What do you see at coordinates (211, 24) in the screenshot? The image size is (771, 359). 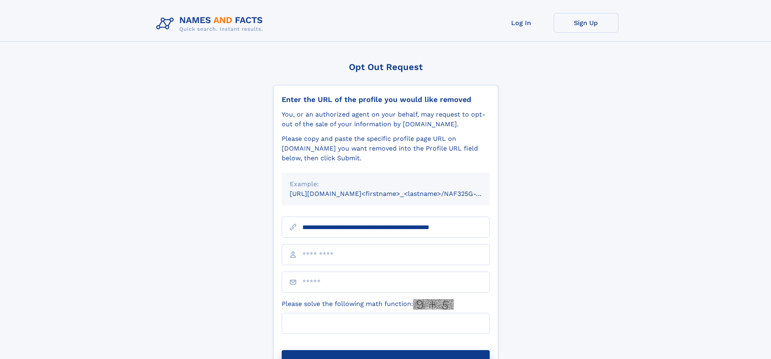 I see `img: Logo Names and Facts` at bounding box center [211, 24].